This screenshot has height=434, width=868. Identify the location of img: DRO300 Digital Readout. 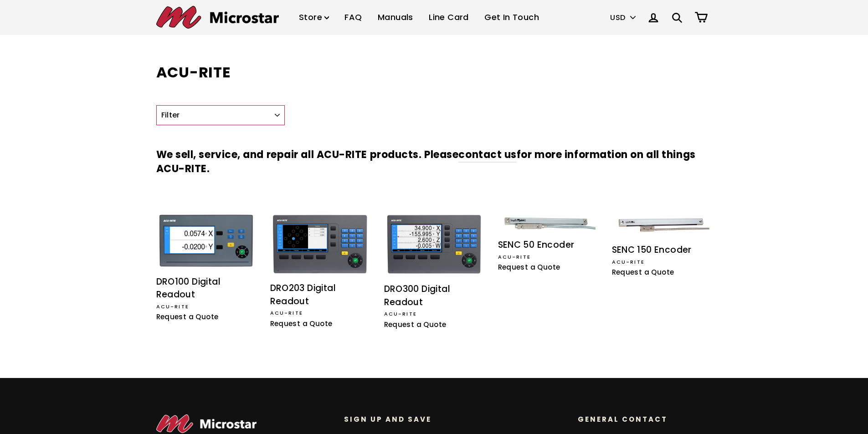
(434, 245).